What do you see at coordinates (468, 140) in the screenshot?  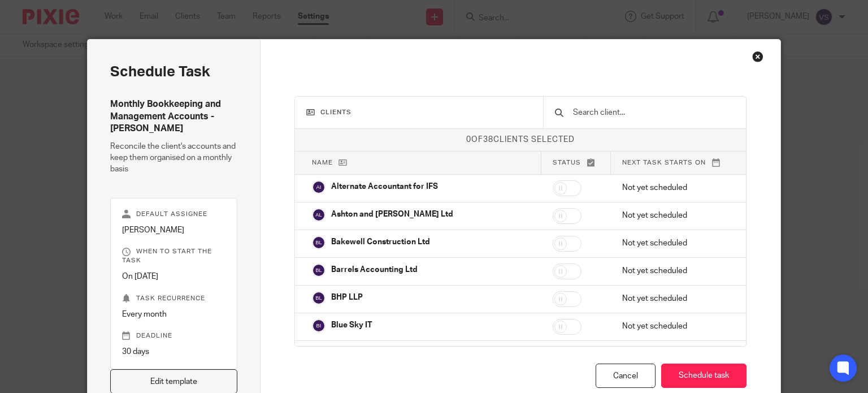 I see `span: 0` at bounding box center [468, 140].